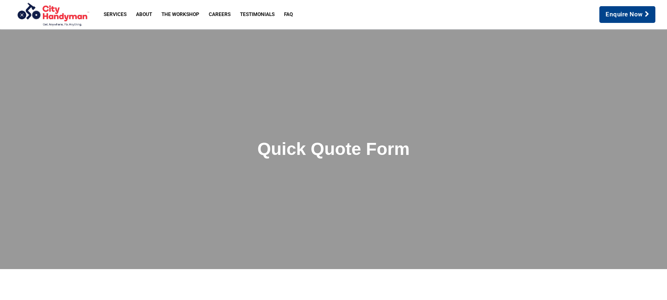 The image size is (667, 300). Describe the element at coordinates (115, 15) in the screenshot. I see `span: Services` at that location.